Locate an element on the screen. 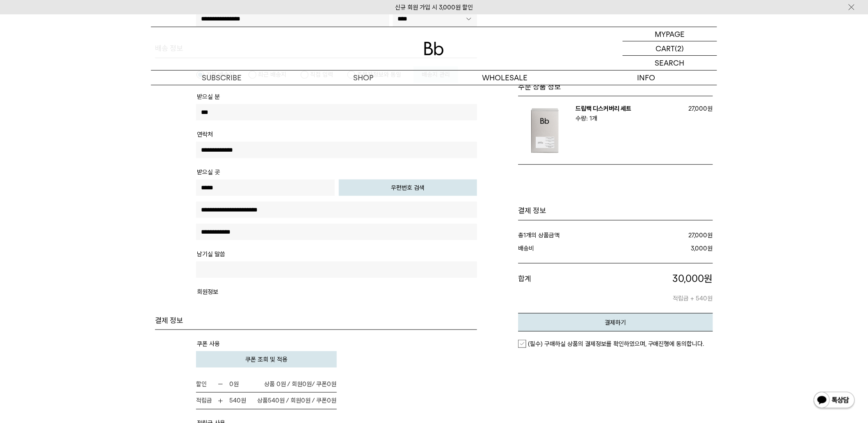 This screenshot has height=423, width=868. span: 받으실 곳 is located at coordinates (209, 173).